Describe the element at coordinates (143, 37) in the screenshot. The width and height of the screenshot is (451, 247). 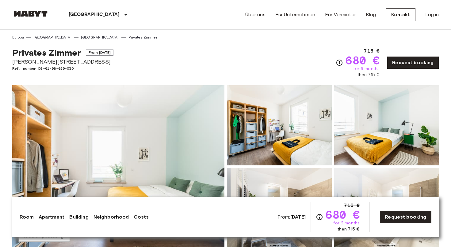
I see `a: Privates Zimmer` at that location.